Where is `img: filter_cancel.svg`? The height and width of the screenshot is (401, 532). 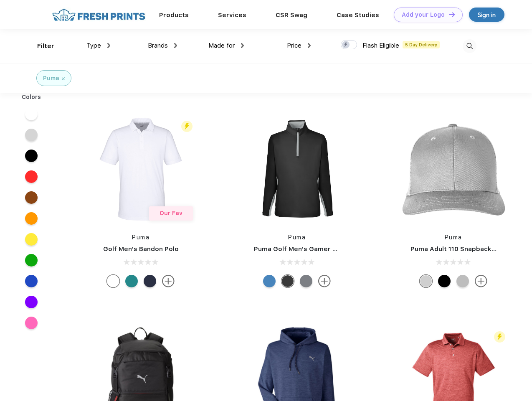 img: filter_cancel.svg is located at coordinates (63, 78).